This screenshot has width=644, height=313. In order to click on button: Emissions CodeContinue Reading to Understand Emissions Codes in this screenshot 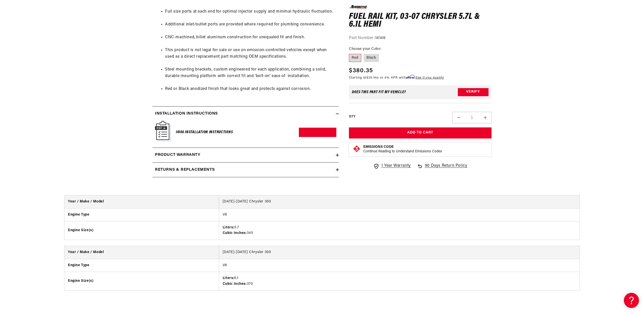, I will do `click(402, 149)`.